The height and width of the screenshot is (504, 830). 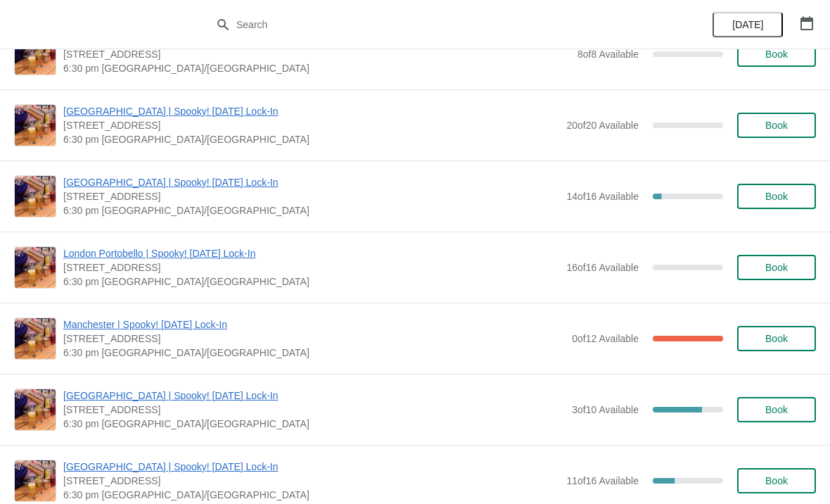 I want to click on span: 3 of 10 Available, so click(x=605, y=409).